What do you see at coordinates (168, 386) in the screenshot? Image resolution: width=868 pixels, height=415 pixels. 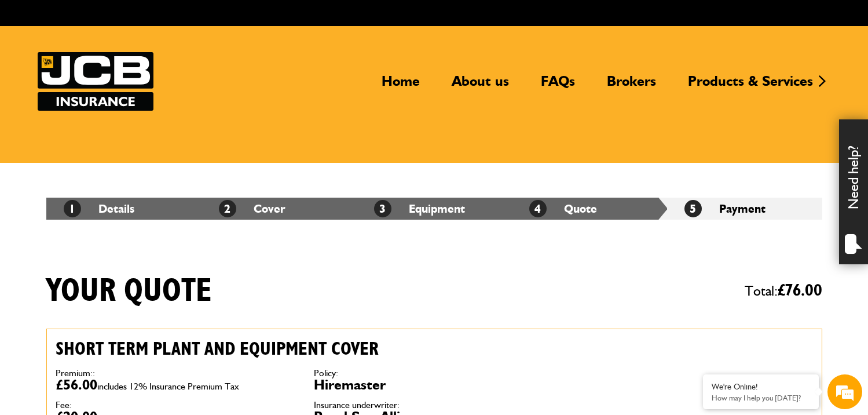 I see `span: includes 12% Insurance Premium Tax` at bounding box center [168, 386].